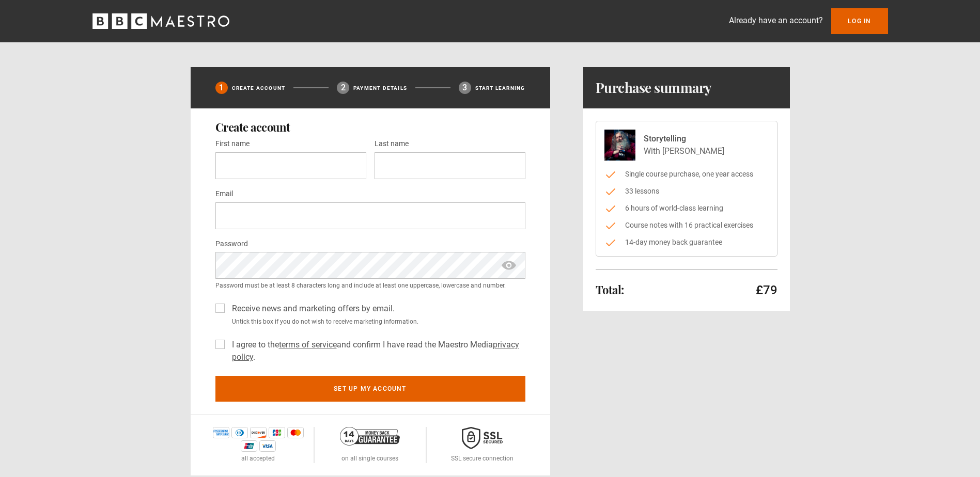 The height and width of the screenshot is (477, 980). Describe the element at coordinates (500, 88) in the screenshot. I see `p: Start learning` at that location.